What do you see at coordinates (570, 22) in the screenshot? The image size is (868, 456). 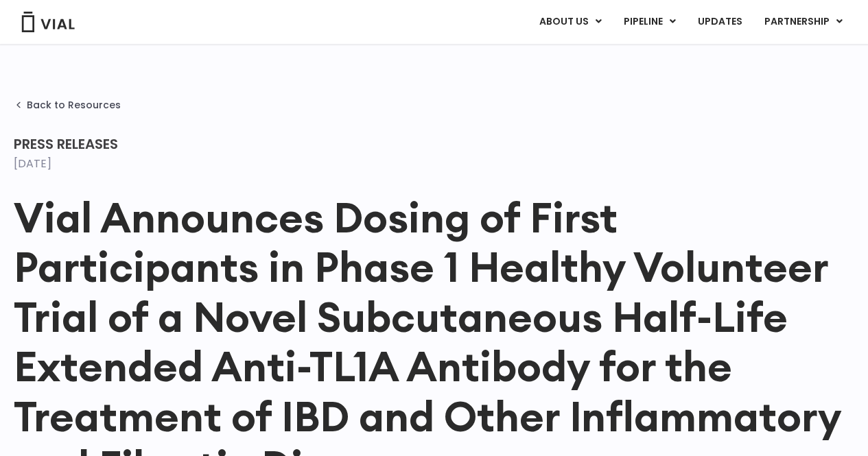 I see `a: ABOUT USMenu Toggle` at bounding box center [570, 22].